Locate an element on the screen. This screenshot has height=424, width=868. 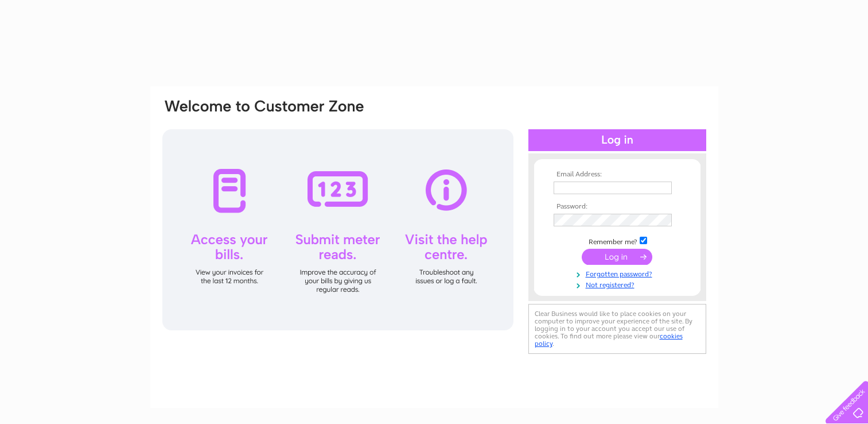
a: Not registered? is located at coordinates (619, 284).